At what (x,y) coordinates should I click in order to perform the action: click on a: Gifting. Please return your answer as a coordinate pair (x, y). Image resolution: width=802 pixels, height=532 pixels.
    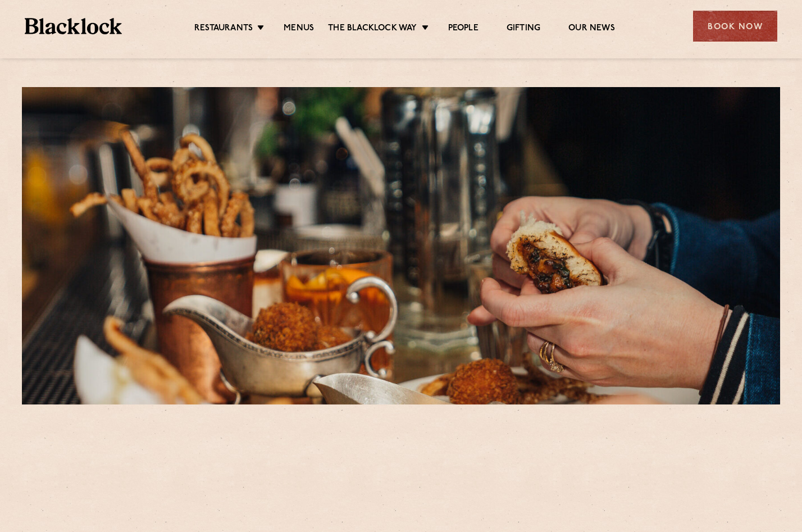
    Looking at the image, I should click on (524, 30).